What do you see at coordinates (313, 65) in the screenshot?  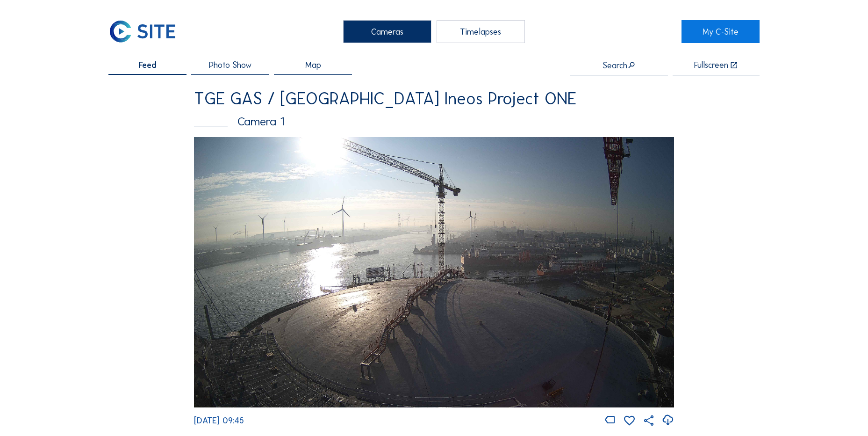 I see `span: Map` at bounding box center [313, 65].